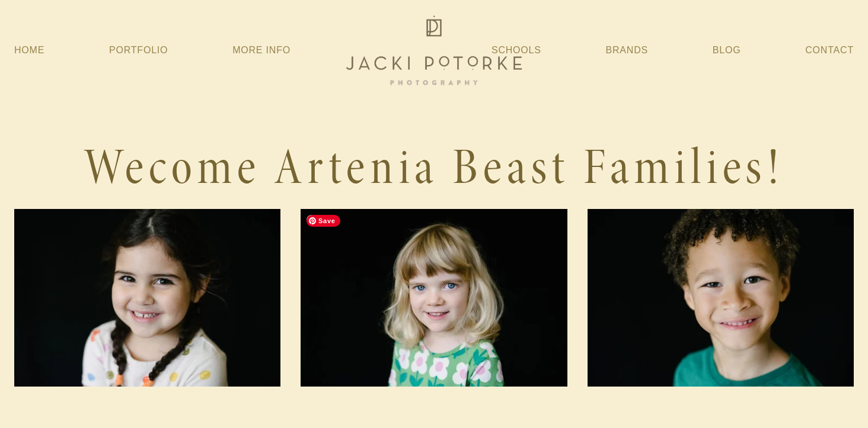  What do you see at coordinates (434, 50) in the screenshot?
I see `img: Jacki Potorke Sacramento Family Photographer` at bounding box center [434, 50].